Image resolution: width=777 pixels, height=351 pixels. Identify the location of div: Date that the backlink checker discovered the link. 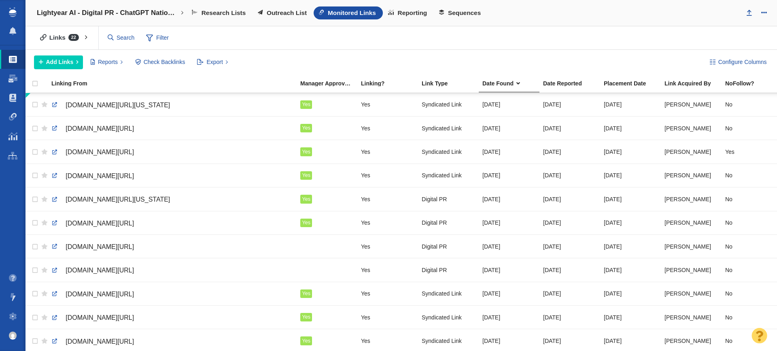
(512, 83).